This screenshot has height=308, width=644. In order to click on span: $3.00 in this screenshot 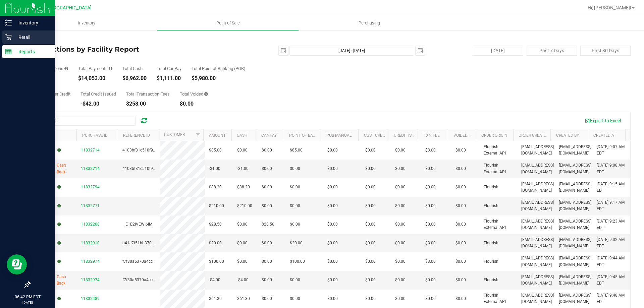, I will do `click(430, 243)`.